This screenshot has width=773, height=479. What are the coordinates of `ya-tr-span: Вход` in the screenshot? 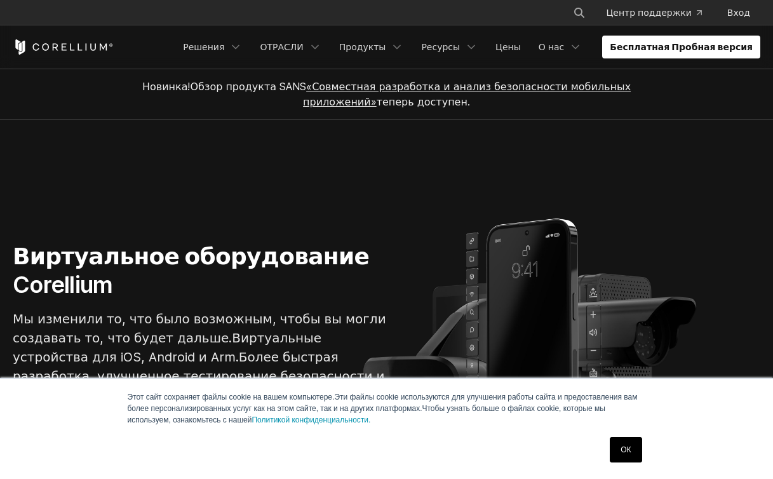 It's located at (739, 13).